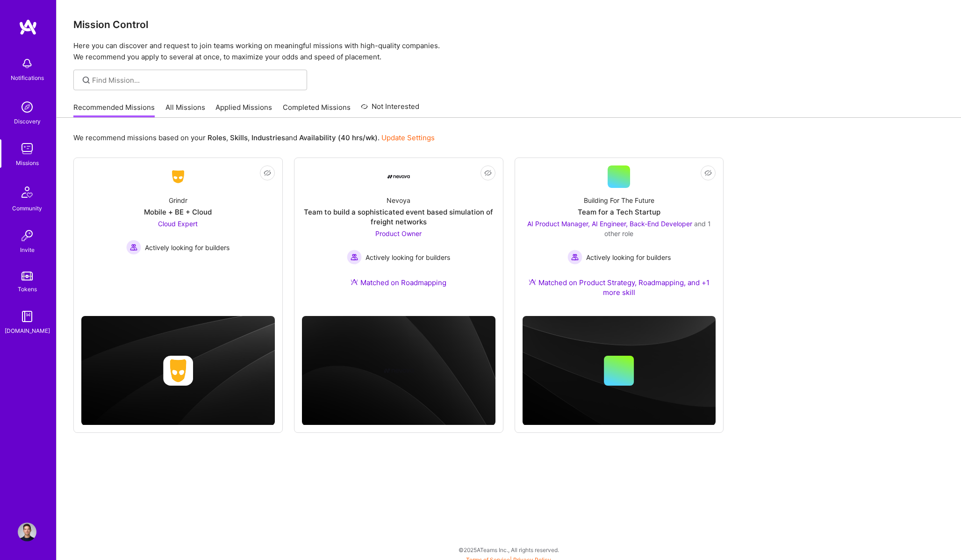  I want to click on p: We recommend missions based on your , , and ., so click(254, 137).